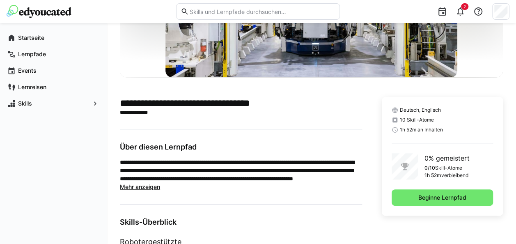  Describe the element at coordinates (241, 222) in the screenshot. I see `h3: Skills-Überblick` at that location.